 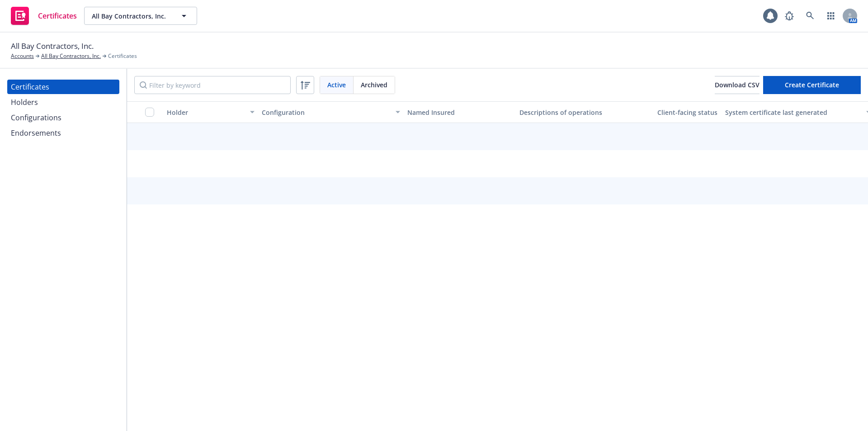 I want to click on span: Archived, so click(x=374, y=84).